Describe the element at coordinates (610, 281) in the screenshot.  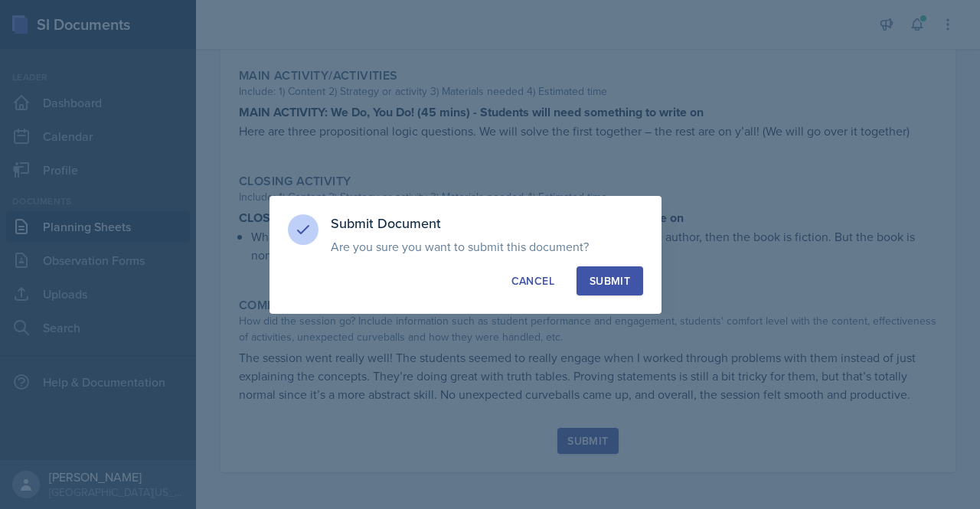
I see `button: Submit` at that location.